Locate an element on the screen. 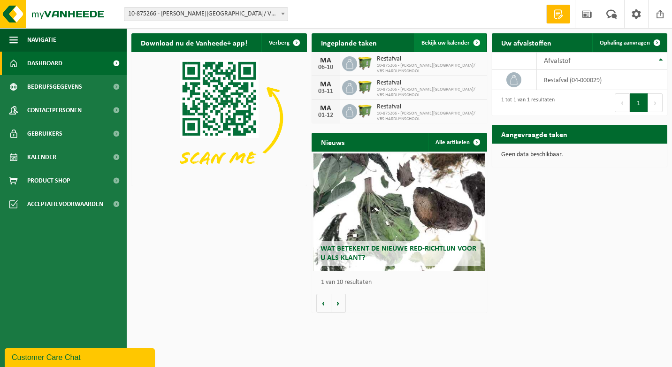 This screenshot has width=672, height=367. div: 1 tot 1 van 1 resultaten is located at coordinates (526, 103).